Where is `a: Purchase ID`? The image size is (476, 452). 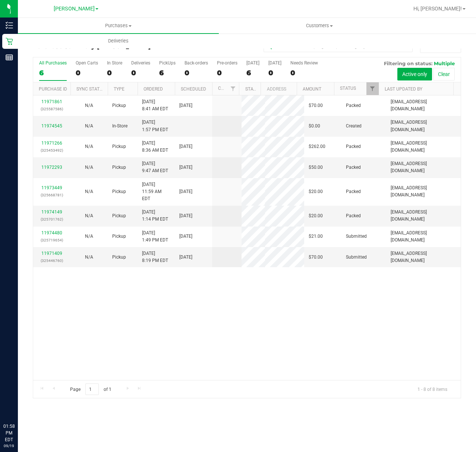 a: Purchase ID is located at coordinates (53, 89).